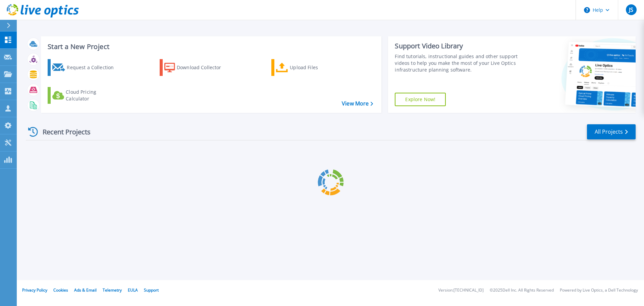  I want to click on a: Support, so click(151, 290).